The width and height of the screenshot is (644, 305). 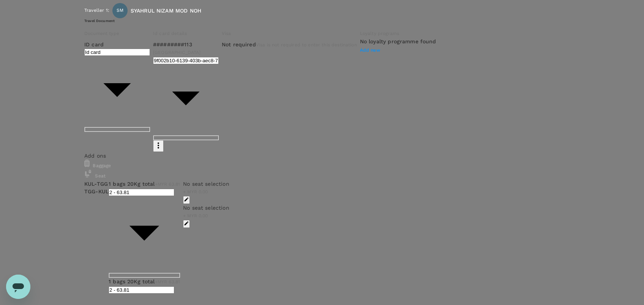 What do you see at coordinates (97, 11) in the screenshot?
I see `p: Traveller 1 :` at bounding box center [97, 11].